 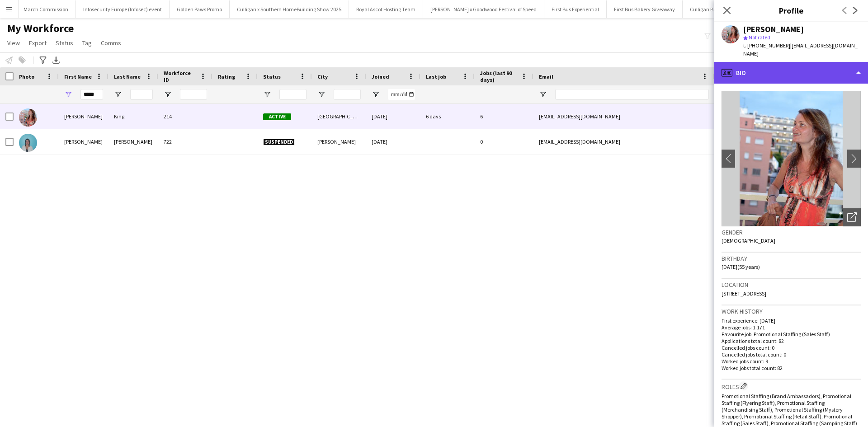 What do you see at coordinates (791, 334) in the screenshot?
I see `p: Favourite job: Promotional Staffing (Sales Staff)` at bounding box center [791, 334].